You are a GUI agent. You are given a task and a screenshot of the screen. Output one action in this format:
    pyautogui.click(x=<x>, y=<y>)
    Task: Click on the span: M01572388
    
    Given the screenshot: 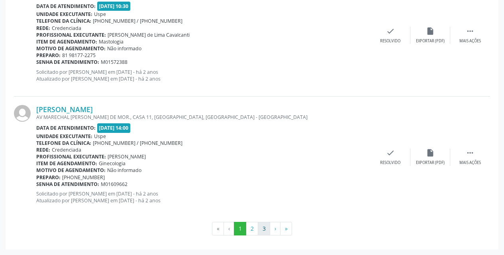 What is the action you would take?
    pyautogui.click(x=114, y=62)
    